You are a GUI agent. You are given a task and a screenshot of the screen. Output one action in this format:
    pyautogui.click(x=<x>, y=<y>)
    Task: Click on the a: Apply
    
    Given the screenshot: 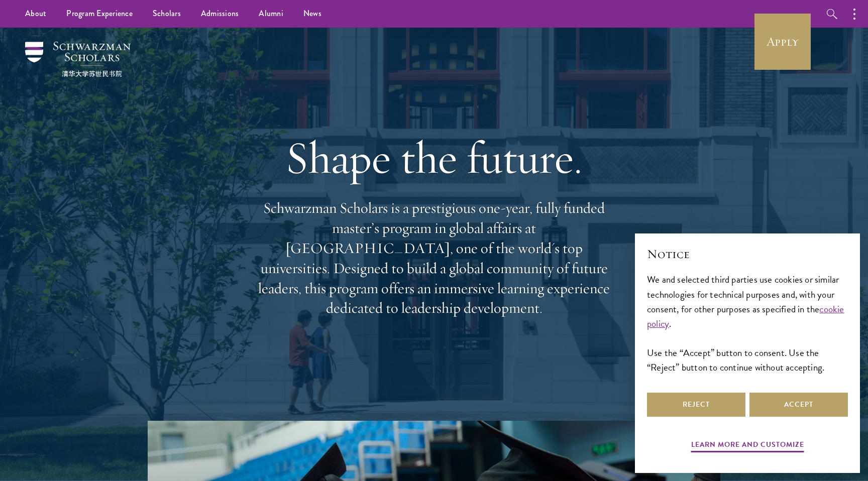 What is the action you would take?
    pyautogui.click(x=782, y=42)
    